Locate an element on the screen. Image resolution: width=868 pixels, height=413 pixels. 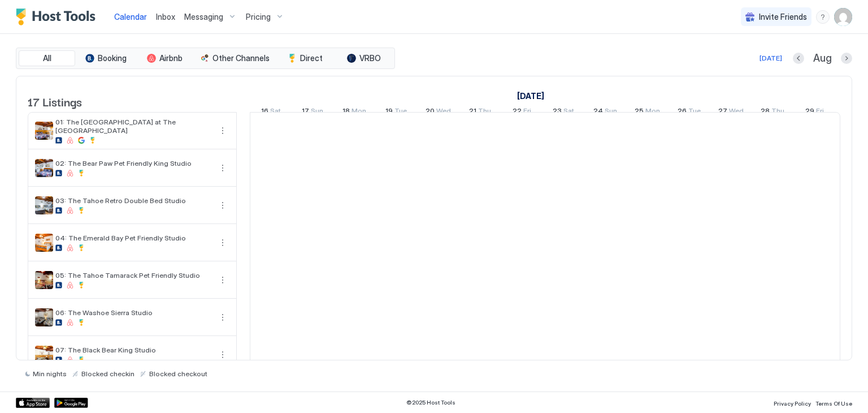
a: August 27, 2025 is located at coordinates (731, 112).